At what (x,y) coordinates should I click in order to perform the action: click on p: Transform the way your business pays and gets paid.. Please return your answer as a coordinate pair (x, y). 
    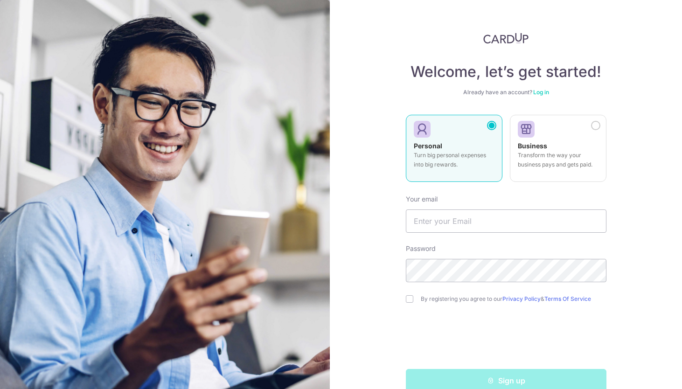
    Looking at the image, I should click on (558, 160).